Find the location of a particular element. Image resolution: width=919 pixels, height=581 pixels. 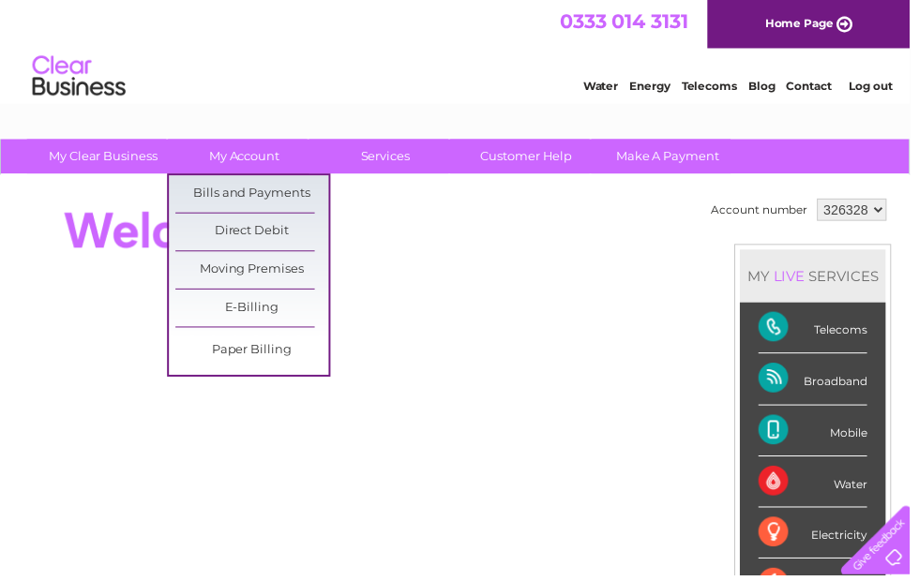

div: Mobile is located at coordinates (821, 435).